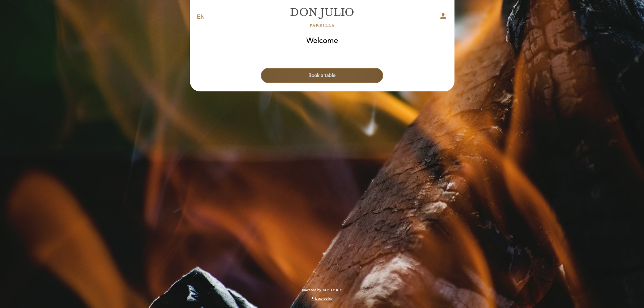 Image resolution: width=644 pixels, height=308 pixels. What do you see at coordinates (332, 290) in the screenshot?
I see `img: MEITRE` at bounding box center [332, 290].